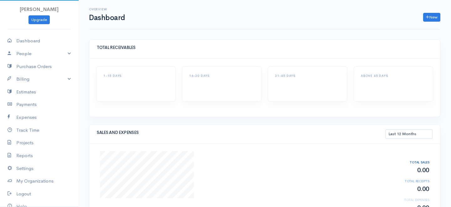 The height and width of the screenshot is (207, 451). What do you see at coordinates (431, 17) in the screenshot?
I see `a: New` at bounding box center [431, 17].